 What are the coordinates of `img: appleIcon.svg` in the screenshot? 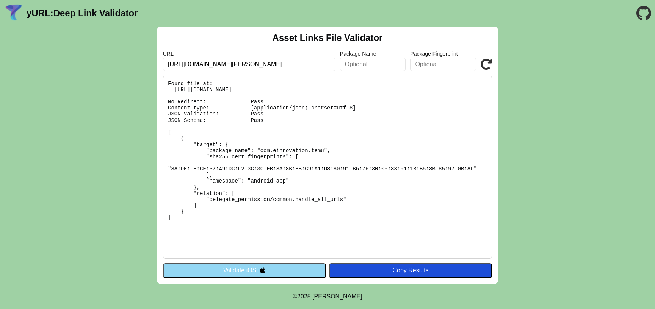 It's located at (262, 270).